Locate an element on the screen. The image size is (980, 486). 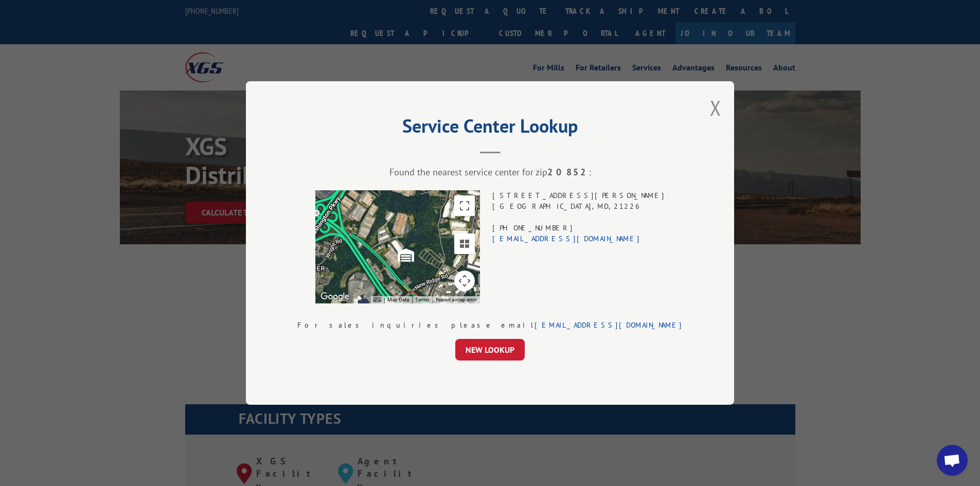
a: Terms is located at coordinates (423, 300).